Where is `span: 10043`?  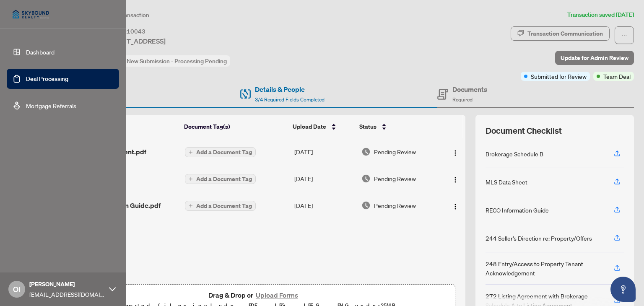
span: 10043 is located at coordinates (136, 31).